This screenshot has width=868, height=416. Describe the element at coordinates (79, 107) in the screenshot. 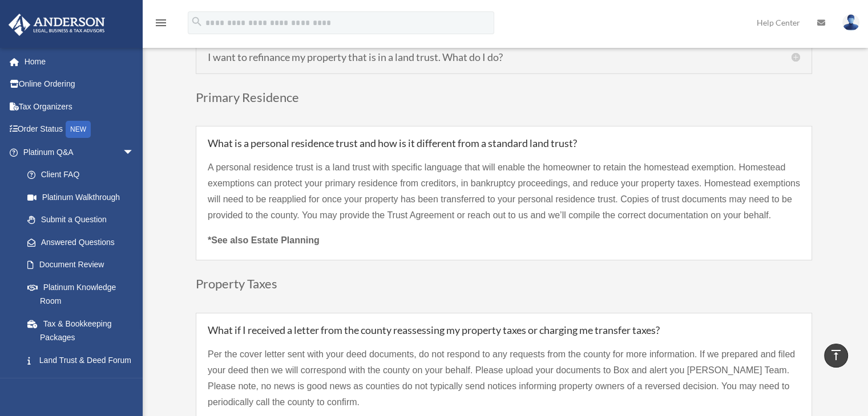

I see `a: Tax Organizers` at that location.